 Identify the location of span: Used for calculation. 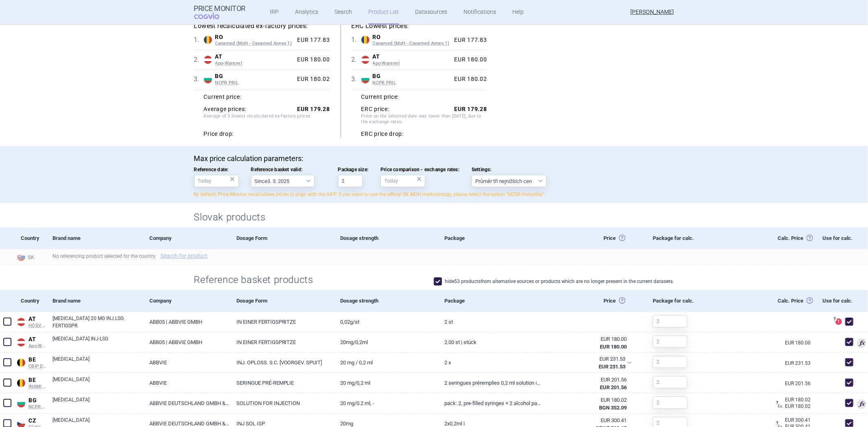
(861, 404).